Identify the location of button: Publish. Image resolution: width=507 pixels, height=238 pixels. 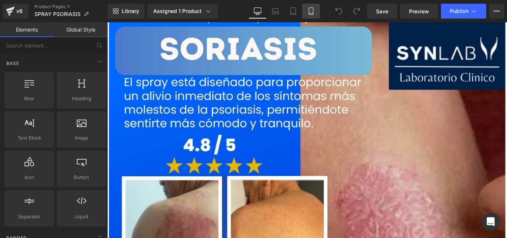
(463, 11).